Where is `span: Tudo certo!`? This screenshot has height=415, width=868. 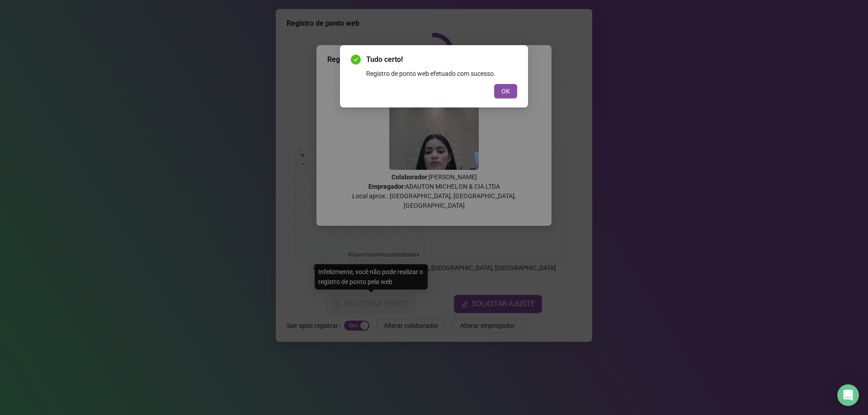
span: Tudo certo! is located at coordinates (441, 60).